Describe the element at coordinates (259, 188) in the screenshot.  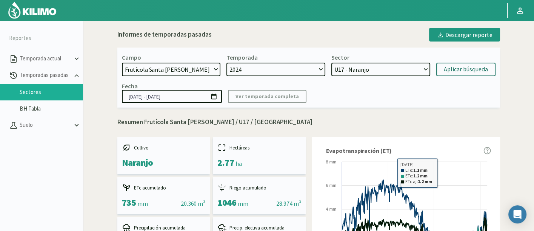
I see `div: Riego acumulado` at that location.